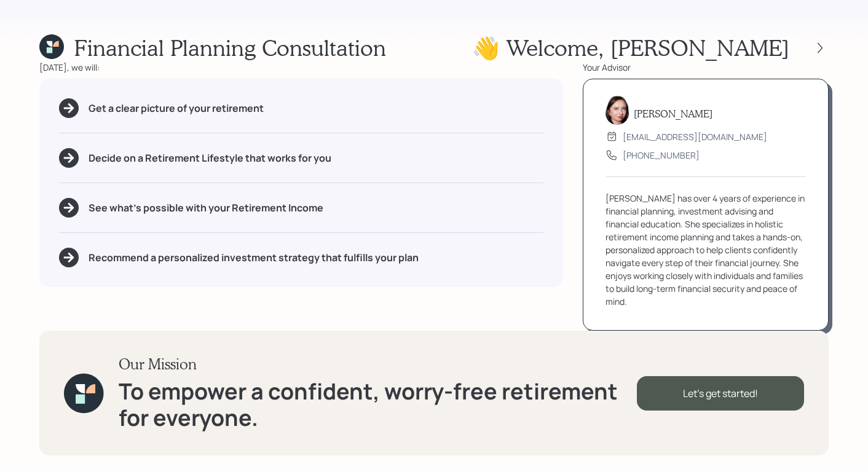 The height and width of the screenshot is (472, 868). Describe the element at coordinates (253, 257) in the screenshot. I see `h5: Recommend a personalized investment strategy that fulfills your plan` at that location.